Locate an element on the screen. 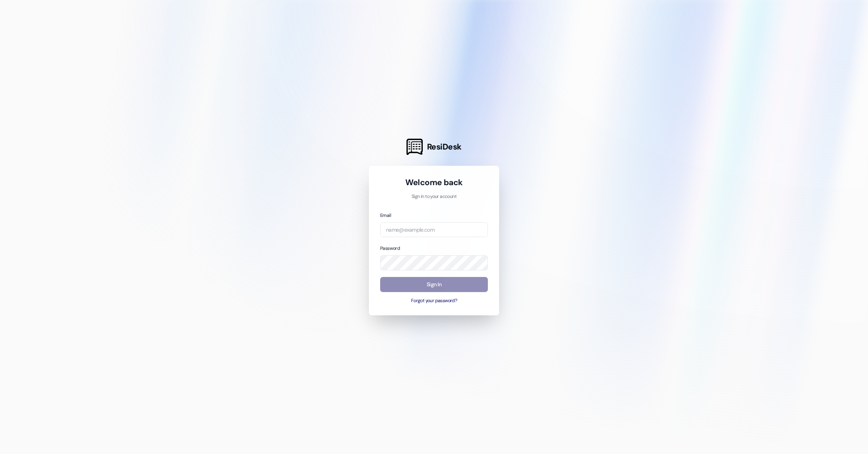 The height and width of the screenshot is (454, 868). p: Sign in to your account is located at coordinates (434, 197).